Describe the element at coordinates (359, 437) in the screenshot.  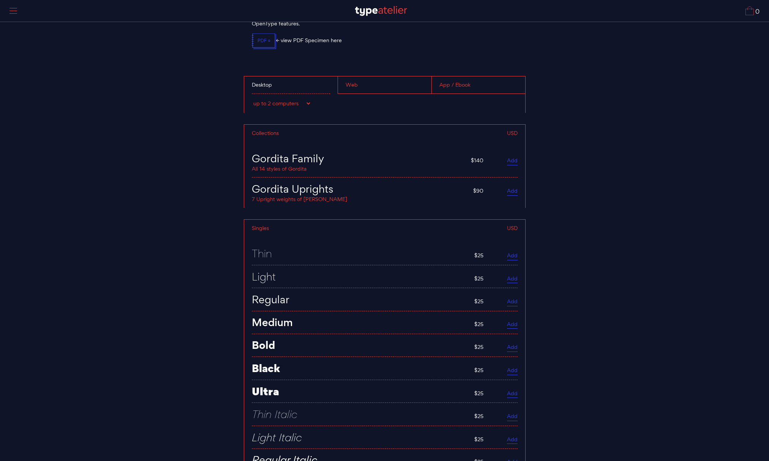
I see `div: Light Italic` at that location.